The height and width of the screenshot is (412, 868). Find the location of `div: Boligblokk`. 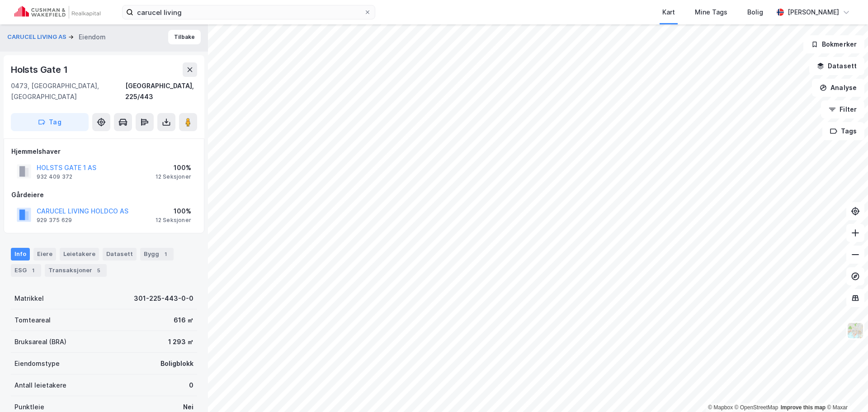

div: Boligblokk is located at coordinates (177, 363).